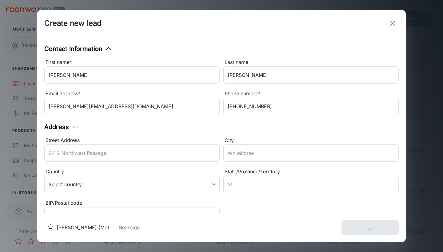 The height and width of the screenshot is (252, 443). Describe the element at coordinates (132, 94) in the screenshot. I see `div: Email address` at that location.